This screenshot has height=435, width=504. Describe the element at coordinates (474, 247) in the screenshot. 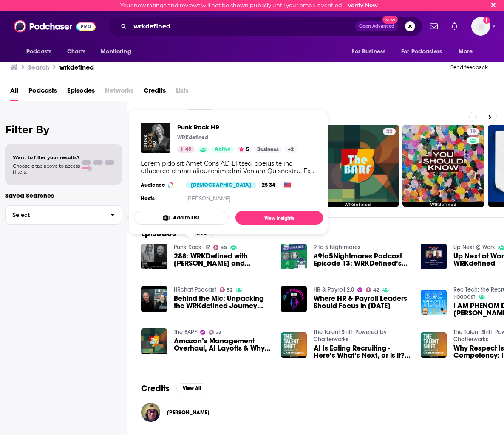

I see `a: Up Next @ Work` at that location.